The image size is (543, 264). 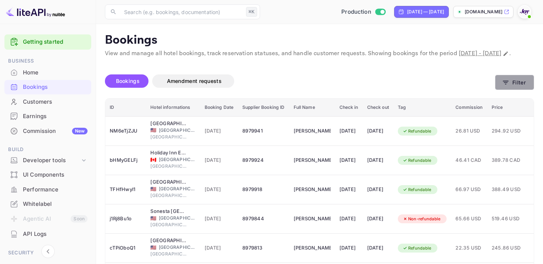 What do you see at coordinates (48, 149) in the screenshot?
I see `span: Build` at bounding box center [48, 149].